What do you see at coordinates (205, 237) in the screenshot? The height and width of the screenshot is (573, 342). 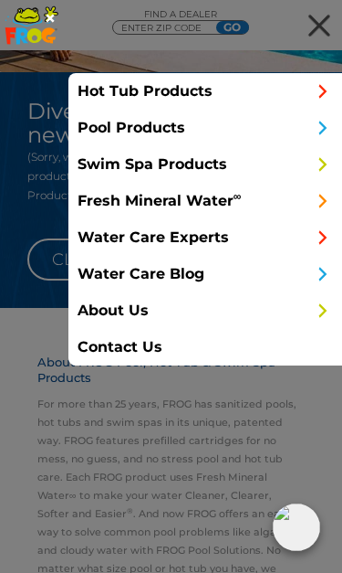 I see `a: Water Care Experts` at bounding box center [205, 237].